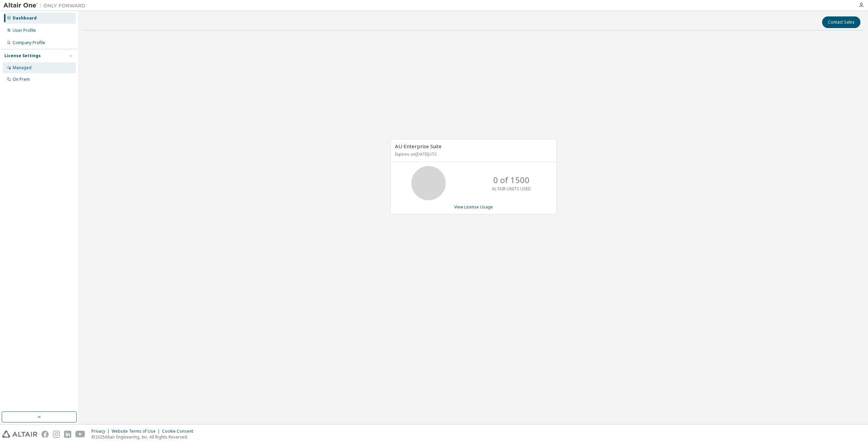 The width and height of the screenshot is (868, 444). Describe the element at coordinates (511, 180) in the screenshot. I see `p: 0 of 1500` at that location.